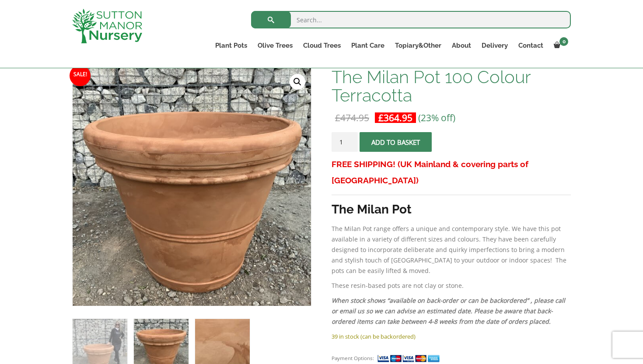  What do you see at coordinates (396, 117) in the screenshot?
I see `bdi: 364.95` at bounding box center [396, 117].